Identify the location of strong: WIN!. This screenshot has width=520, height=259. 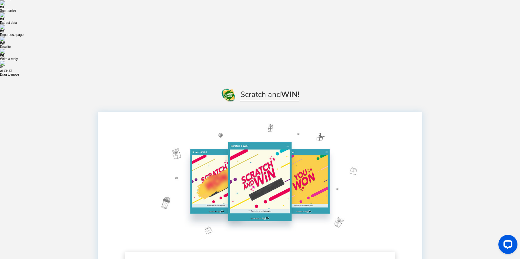
(290, 94).